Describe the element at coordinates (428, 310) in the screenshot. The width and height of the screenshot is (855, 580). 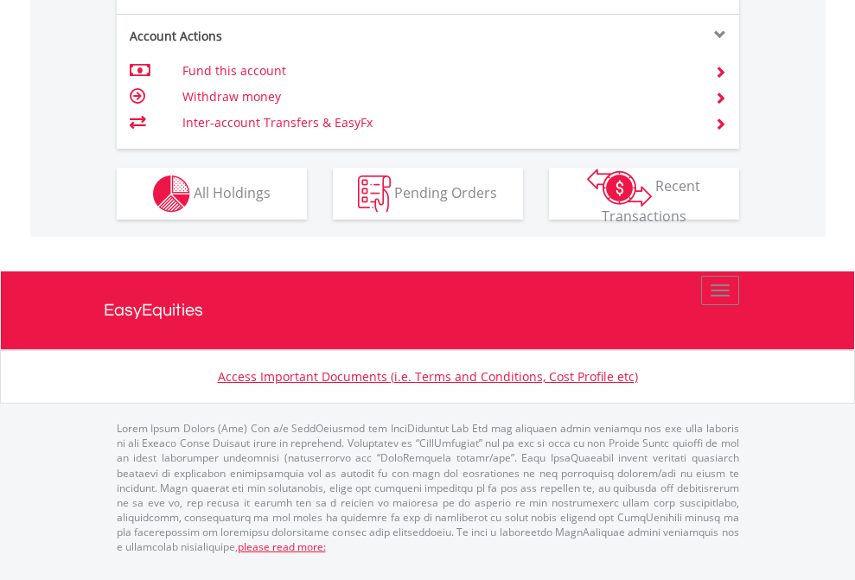
I see `div: EasyEquities` at that location.